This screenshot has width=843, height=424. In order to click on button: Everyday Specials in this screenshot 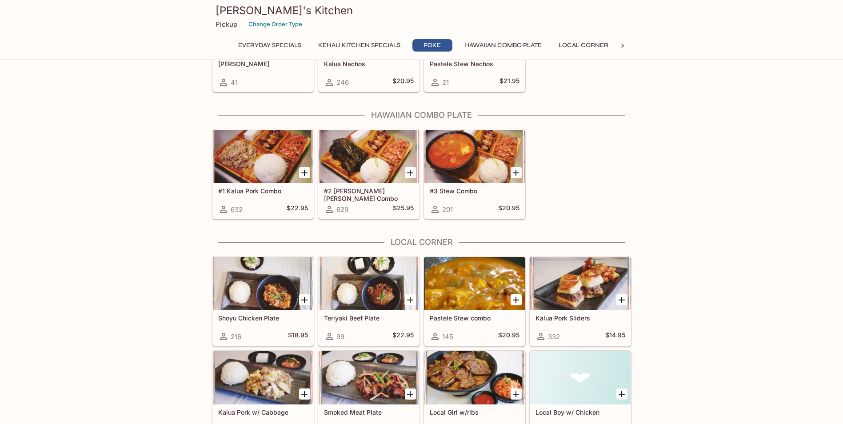, I will do `click(270, 45)`.